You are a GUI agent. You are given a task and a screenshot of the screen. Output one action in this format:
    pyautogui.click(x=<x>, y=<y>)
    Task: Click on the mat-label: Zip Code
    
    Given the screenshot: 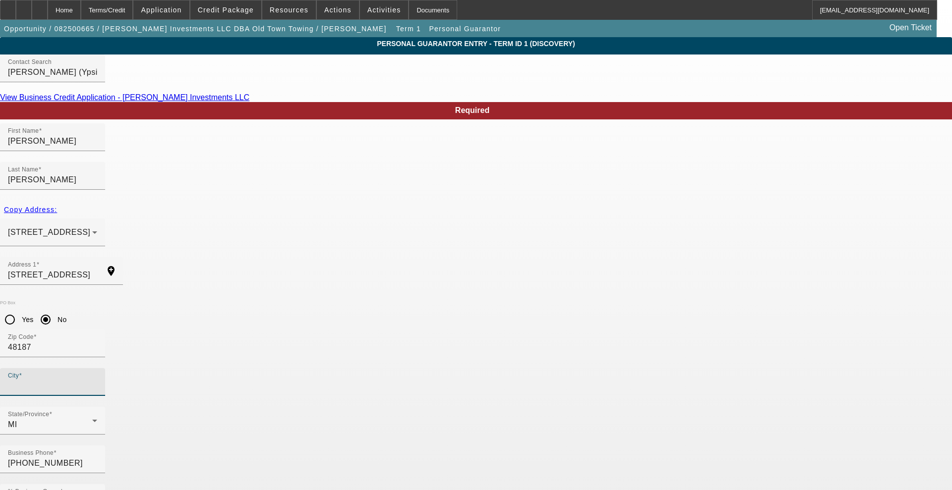 What is the action you would take?
    pyautogui.click(x=21, y=337)
    